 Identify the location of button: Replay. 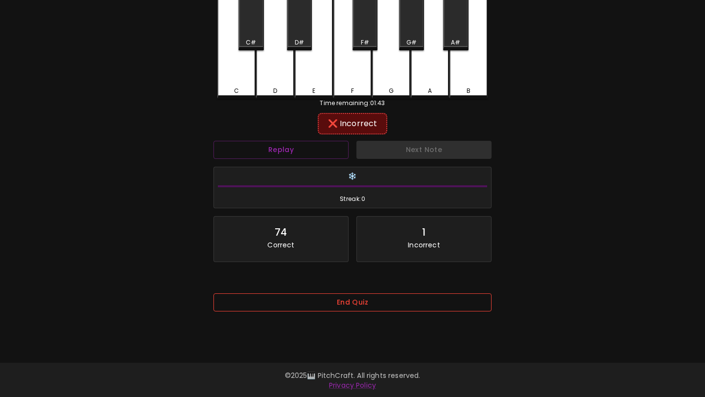
(281, 150).